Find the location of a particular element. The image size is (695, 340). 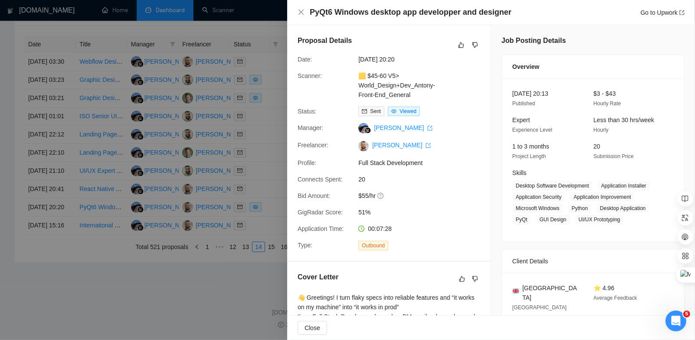

span: Experience Level is located at coordinates (532, 130).